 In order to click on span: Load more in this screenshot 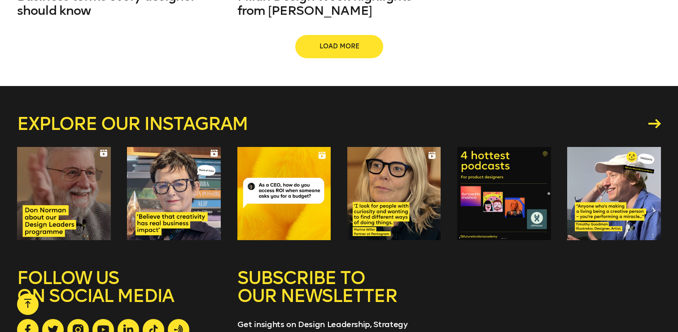, I will do `click(339, 47)`.